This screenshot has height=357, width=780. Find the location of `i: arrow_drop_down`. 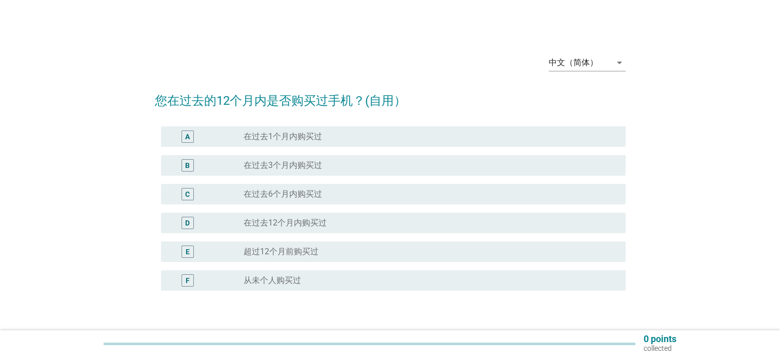

i: arrow_drop_down is located at coordinates (620, 63).